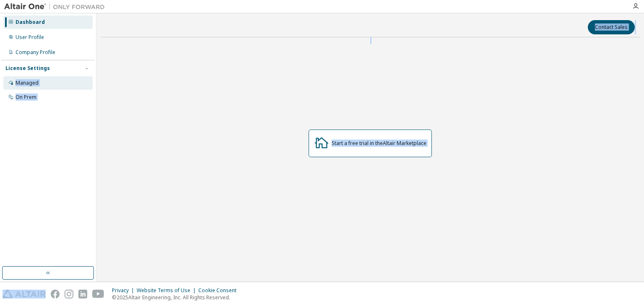 The height and width of the screenshot is (306, 644). Describe the element at coordinates (124, 290) in the screenshot. I see `div: Privacy` at that location.